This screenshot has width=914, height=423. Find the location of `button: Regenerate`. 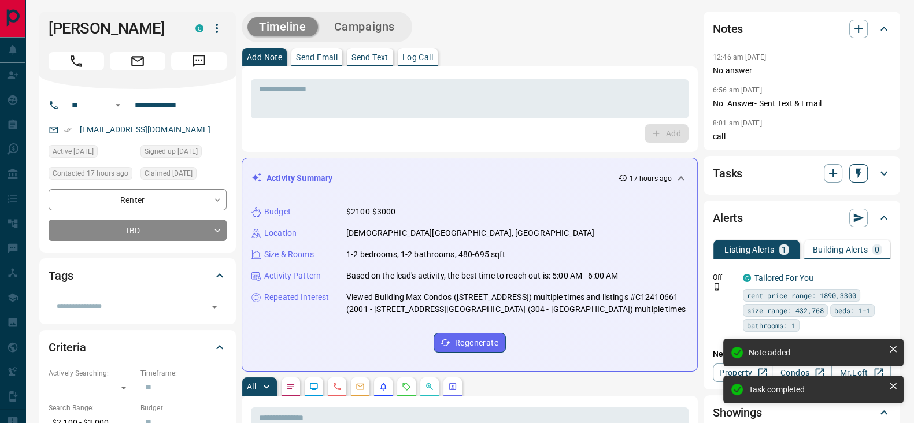

button: Regenerate is located at coordinates (469, 343).